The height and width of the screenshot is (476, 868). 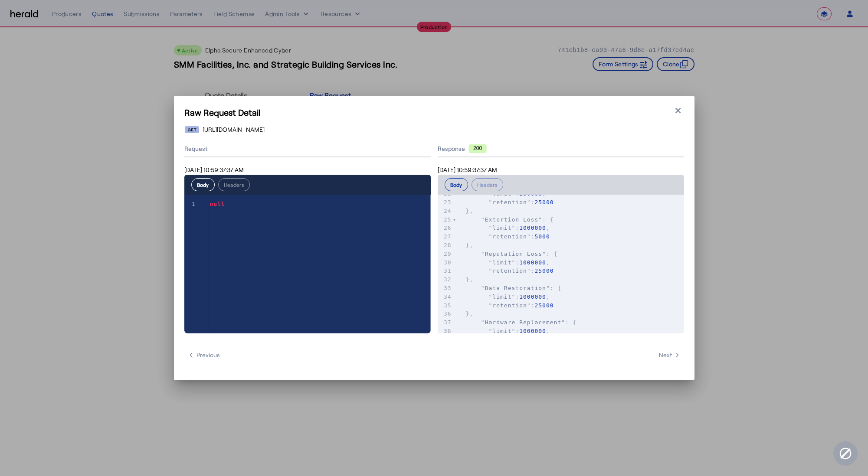 I want to click on div: 31, so click(x=445, y=271).